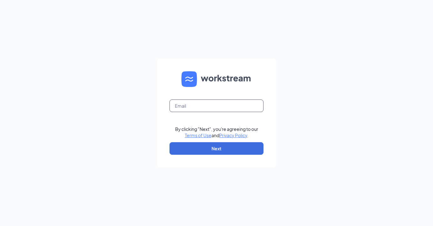 The image size is (433, 226). I want to click on a: Terms of Use, so click(198, 135).